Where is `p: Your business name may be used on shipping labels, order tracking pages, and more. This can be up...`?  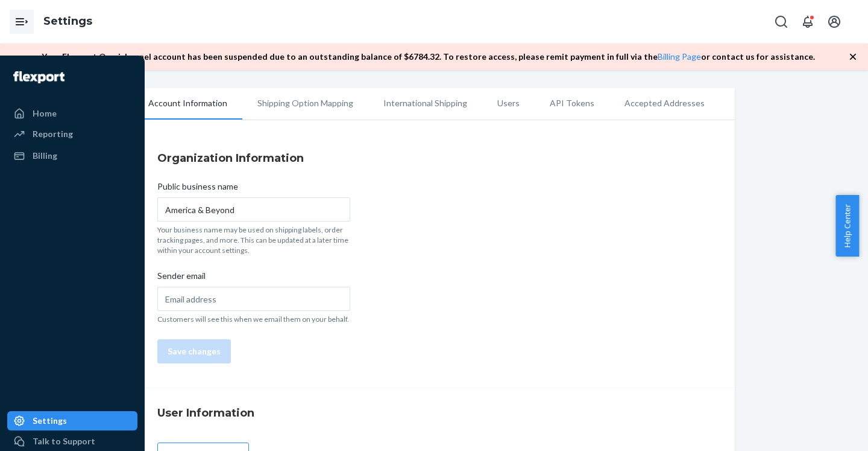
p: Your business name may be used on shipping labels, order tracking pages, and more. This can be up... is located at coordinates (254, 239).